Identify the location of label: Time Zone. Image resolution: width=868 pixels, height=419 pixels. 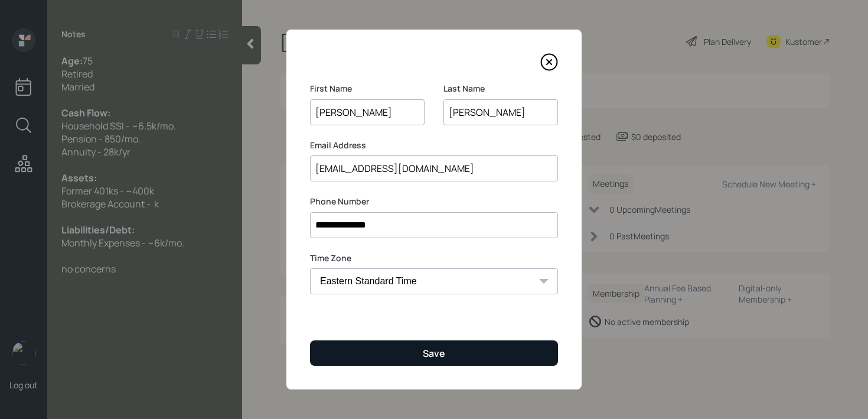
(434, 258).